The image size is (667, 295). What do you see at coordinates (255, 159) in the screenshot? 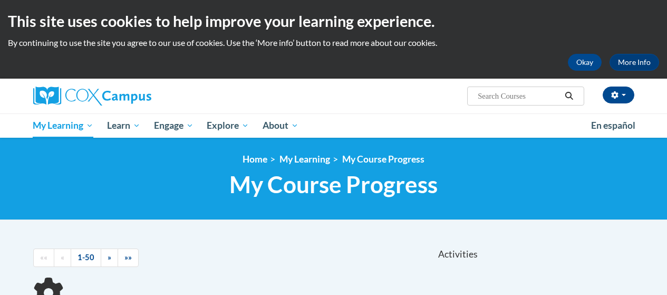
I see `a: Home` at bounding box center [255, 159].